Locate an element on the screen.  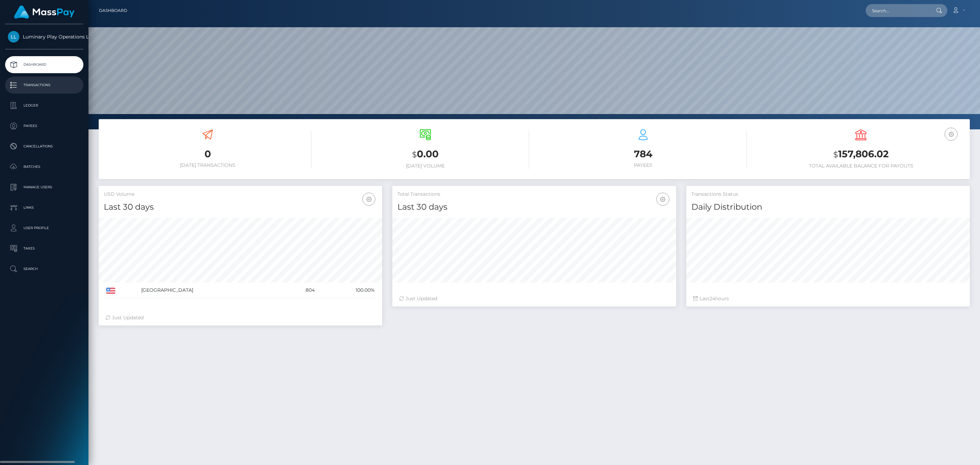
input: Search... is located at coordinates (897, 11).